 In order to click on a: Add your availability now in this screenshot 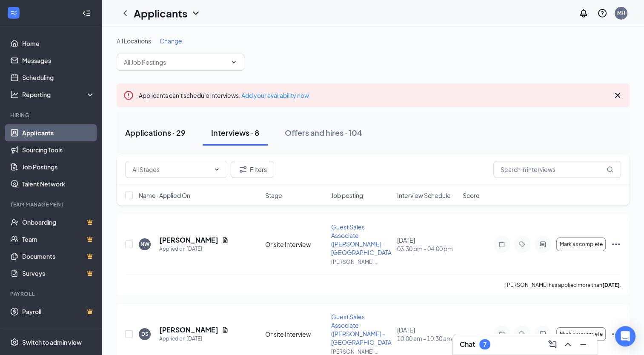, I will do `click(275, 95)`.